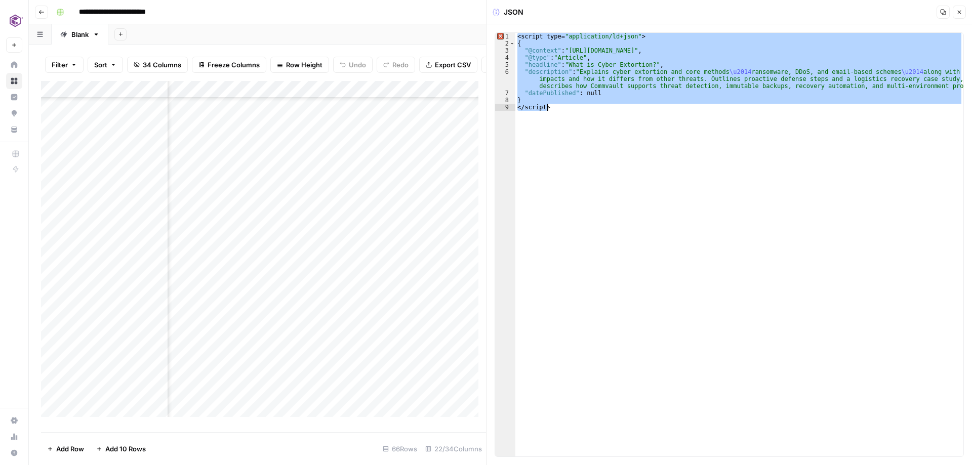 This screenshot has width=972, height=465. I want to click on div: 7, so click(505, 93).